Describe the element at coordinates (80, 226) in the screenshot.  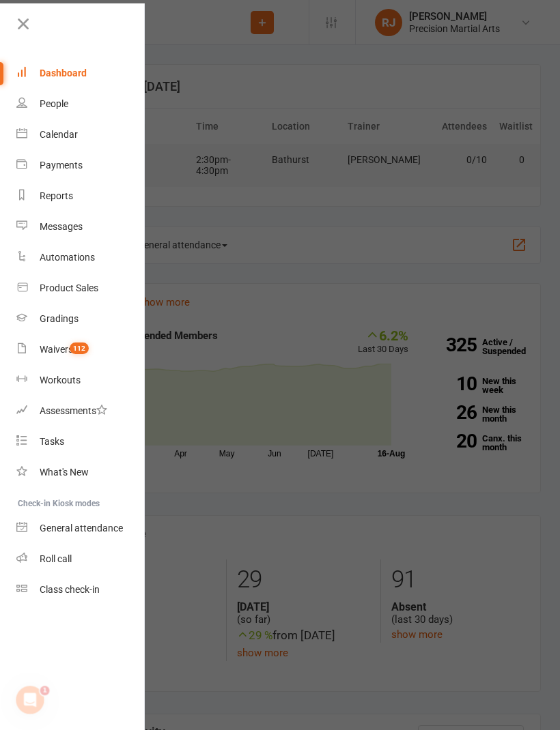
I see `a: Messages` at that location.